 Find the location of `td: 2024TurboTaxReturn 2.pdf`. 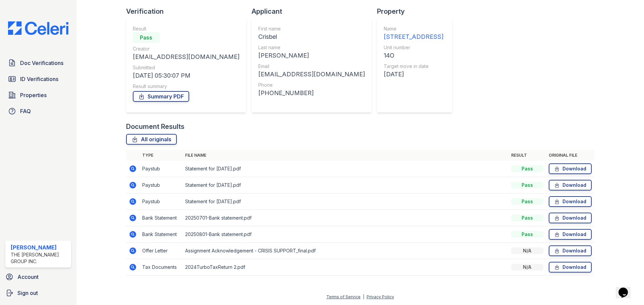

td: 2024TurboTaxReturn 2.pdf is located at coordinates (346, 267).